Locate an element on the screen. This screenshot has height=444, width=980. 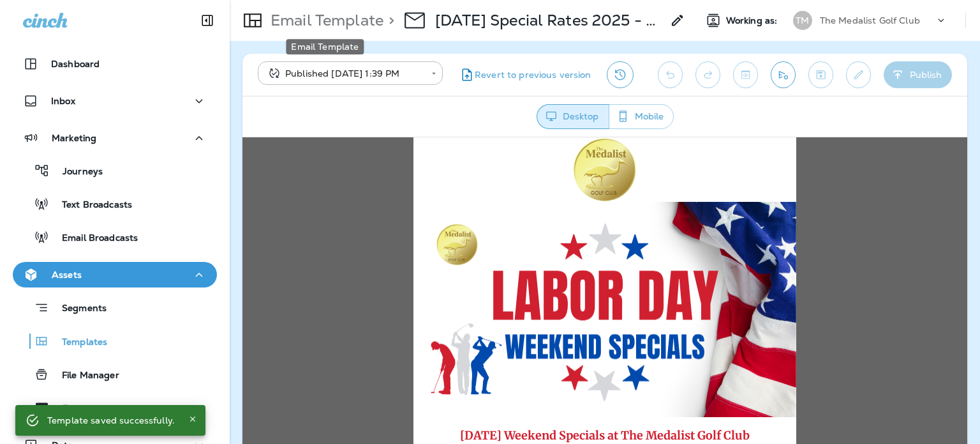
p: Marketing is located at coordinates (74, 138).